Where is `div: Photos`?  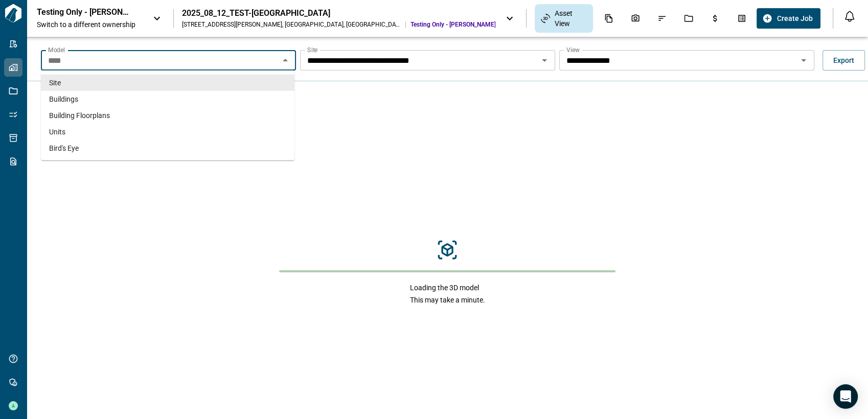
div: Photos is located at coordinates (635, 18).